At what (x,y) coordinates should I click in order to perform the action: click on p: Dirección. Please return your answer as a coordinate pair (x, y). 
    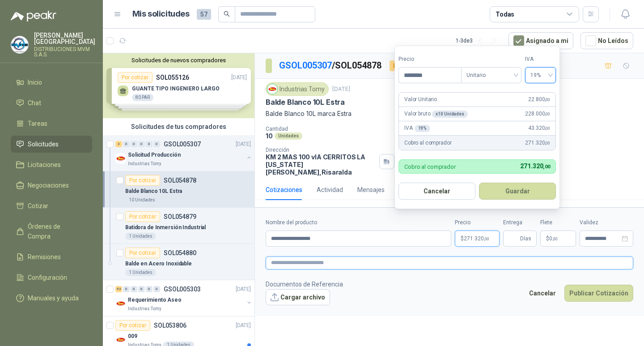
    Looking at the image, I should click on (321, 150).